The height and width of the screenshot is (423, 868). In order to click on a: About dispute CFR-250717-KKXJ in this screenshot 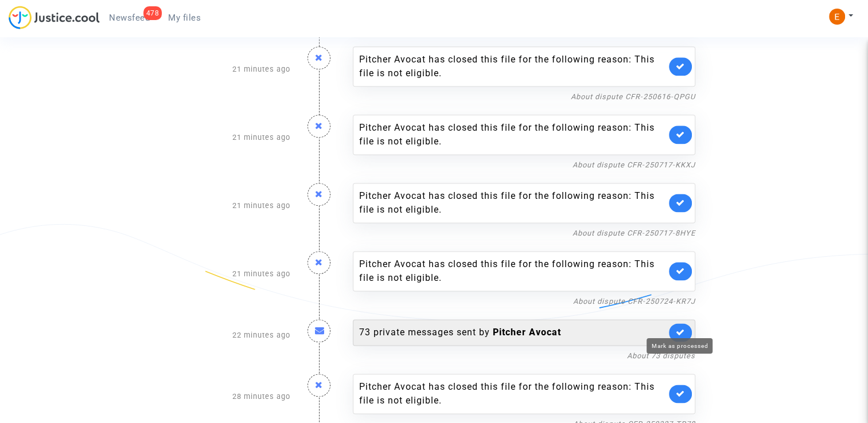, I will do `click(634, 164)`.